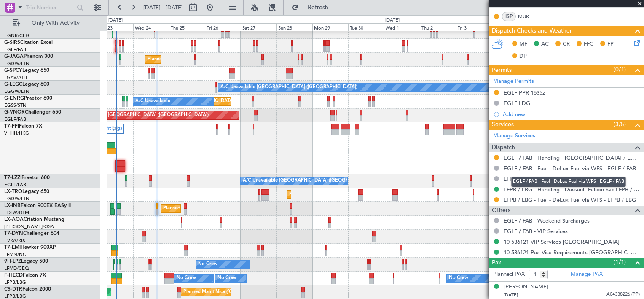 The width and height of the screenshot is (644, 299). I want to click on a: LX-INBFalcon 900EX EASy II, so click(37, 205).